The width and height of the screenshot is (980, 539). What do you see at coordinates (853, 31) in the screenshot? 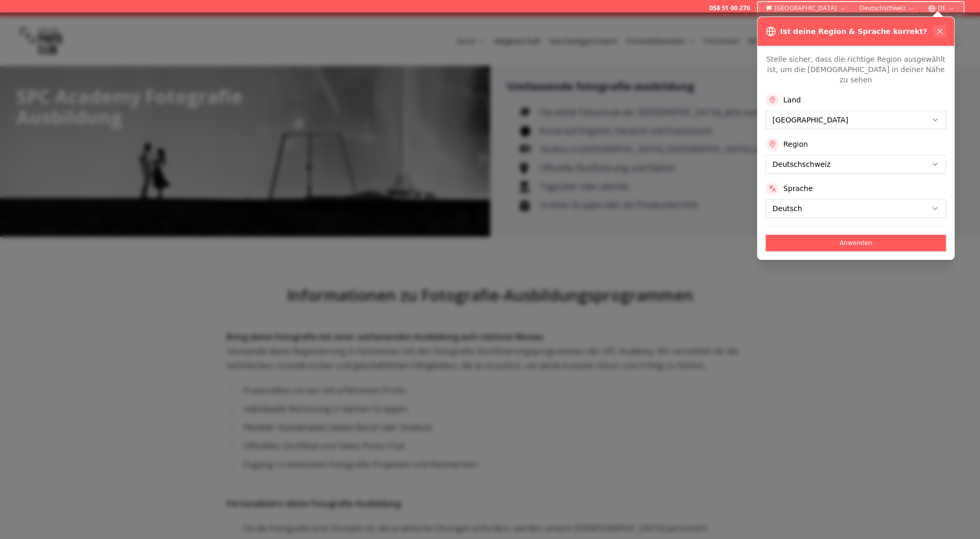
I see `h3: Ist deine Region & Sprache korrekt?` at bounding box center [853, 31].